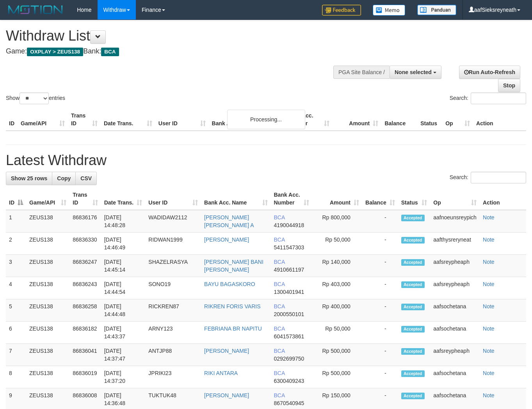 Image resolution: width=532 pixels, height=409 pixels. What do you see at coordinates (246, 119) in the screenshot?
I see `th: Bank Acc. Name` at bounding box center [246, 119].